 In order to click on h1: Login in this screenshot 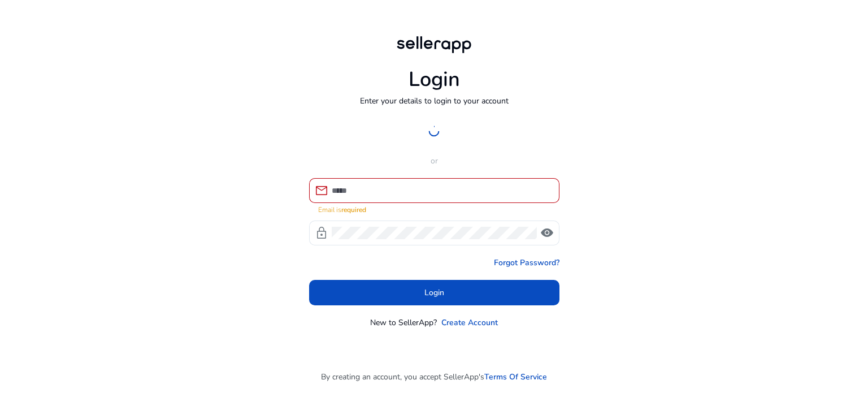, I will do `click(434, 79)`.